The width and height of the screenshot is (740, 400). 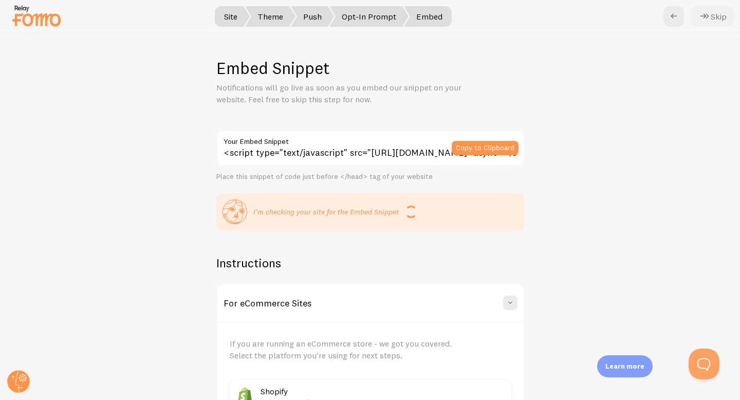 What do you see at coordinates (340, 94) in the screenshot?
I see `p: Notifications will go live as soon as you embed our snippet on your website. Feel free to skip th...` at bounding box center [340, 94].